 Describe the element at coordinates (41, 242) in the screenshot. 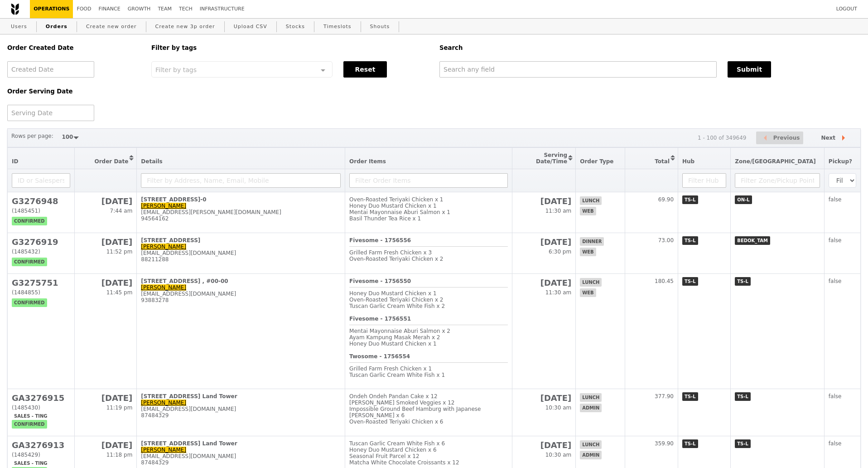

I see `h2: G3276919` at that location.